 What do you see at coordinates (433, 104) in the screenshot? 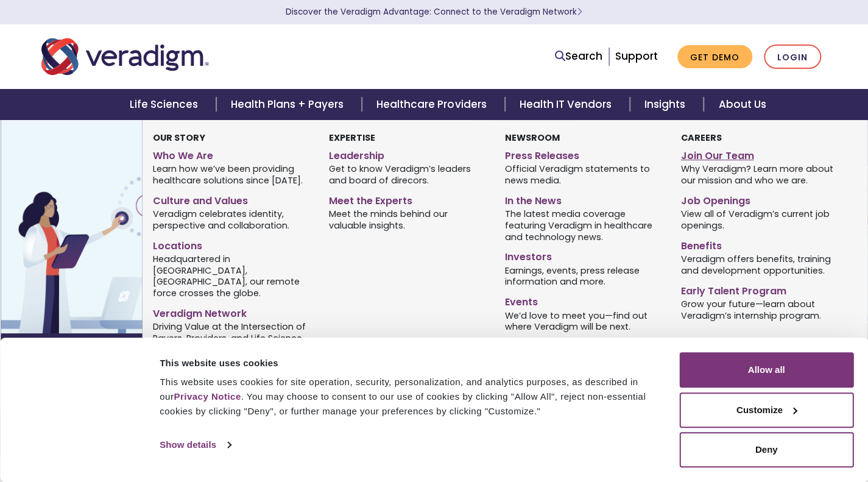
I see `a: Healthcare Providers` at bounding box center [433, 104].